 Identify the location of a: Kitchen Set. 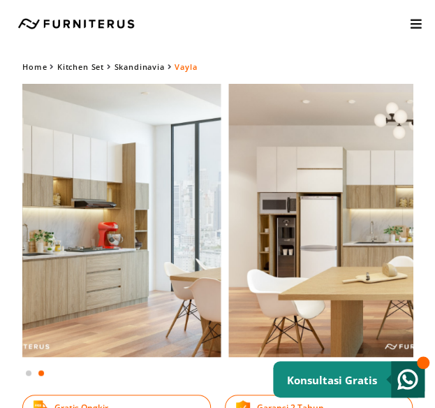
(80, 66).